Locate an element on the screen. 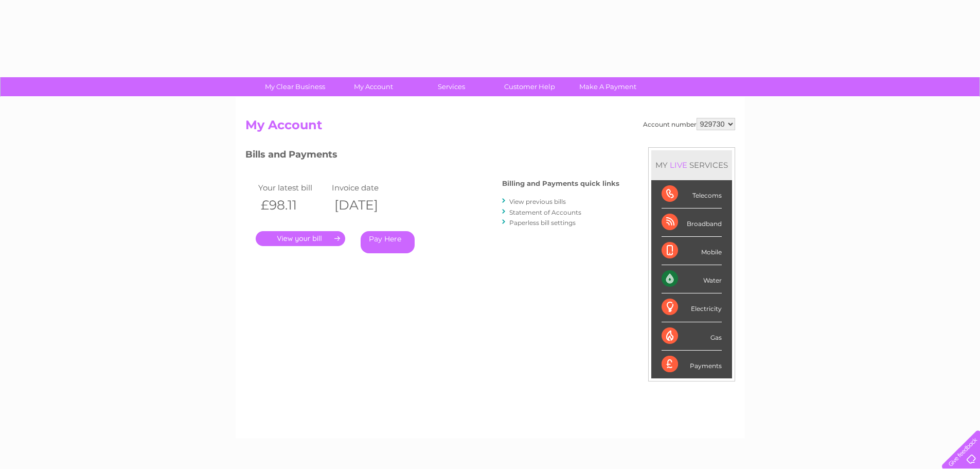  a: Services is located at coordinates (451, 86).